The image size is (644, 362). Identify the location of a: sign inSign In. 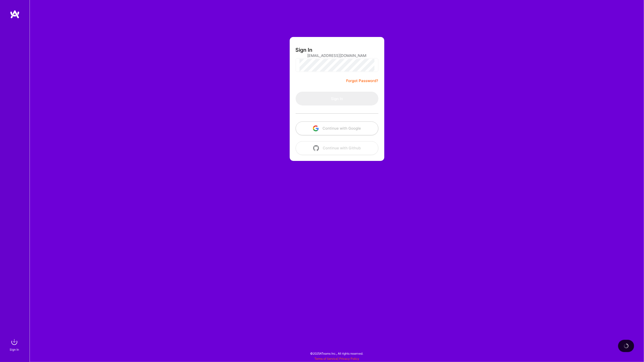
(15, 345).